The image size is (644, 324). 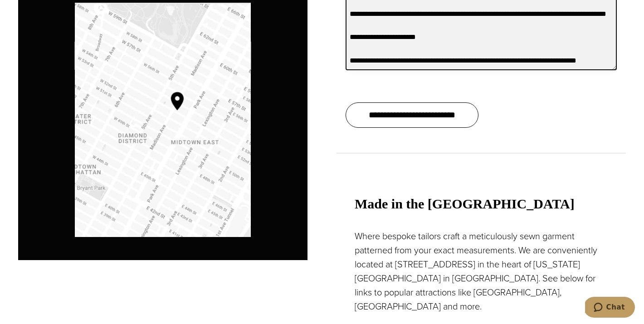 I want to click on span: Chat, so click(x=30, y=10).